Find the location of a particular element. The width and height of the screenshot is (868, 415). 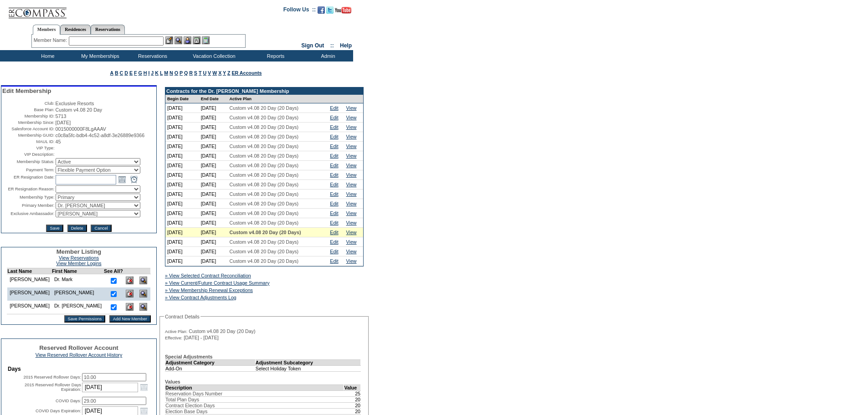

img: b_edit.gif is located at coordinates (169, 40).